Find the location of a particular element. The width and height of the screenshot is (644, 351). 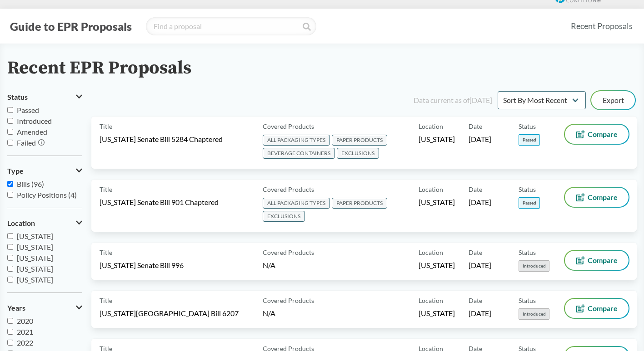

button: Years is located at coordinates (44, 308).